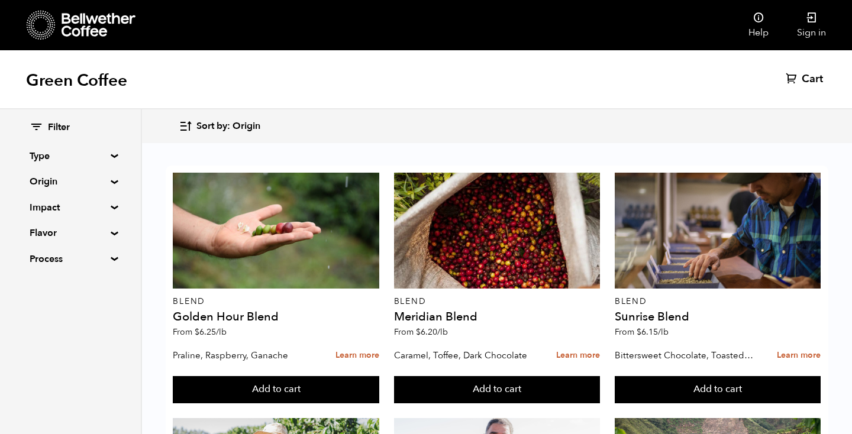 This screenshot has width=852, height=434. What do you see at coordinates (497, 317) in the screenshot?
I see `h4: Meridian Blend` at bounding box center [497, 317].